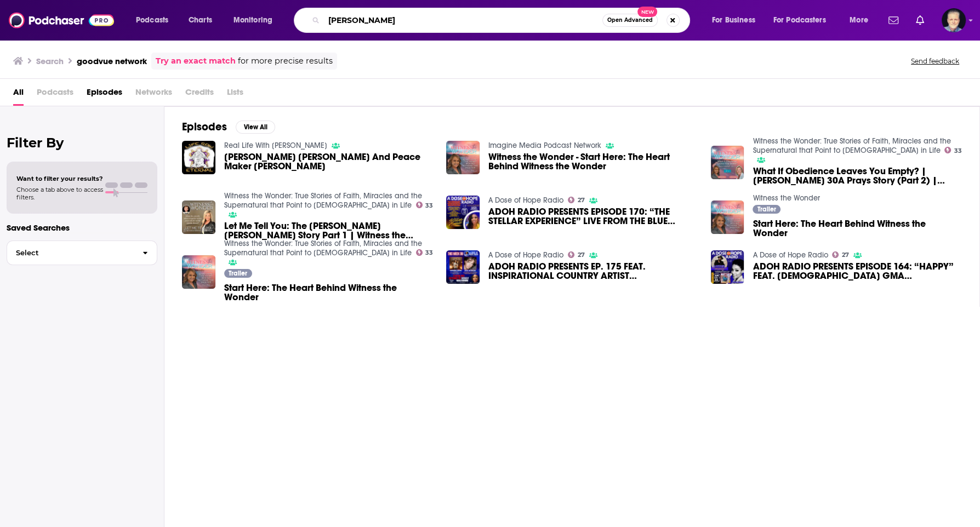 The height and width of the screenshot is (527, 980). I want to click on h3: goodvue network, so click(112, 61).